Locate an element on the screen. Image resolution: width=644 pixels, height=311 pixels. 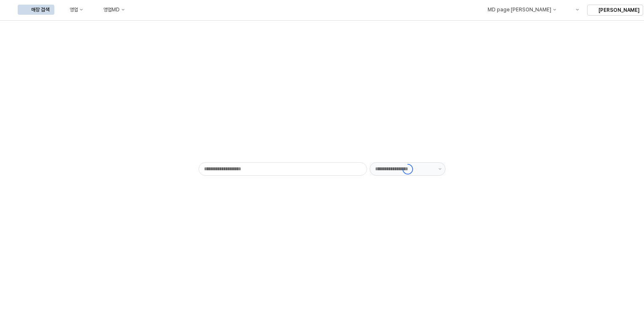
div: Menu item 6 is located at coordinates (573, 10).